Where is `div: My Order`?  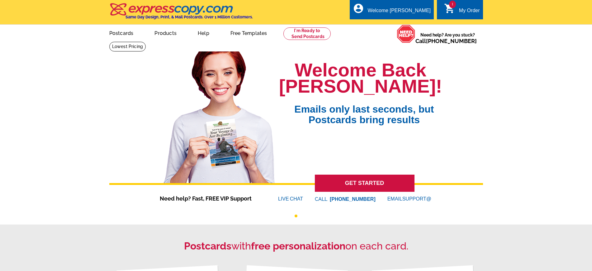
div: My Order is located at coordinates (469, 12).